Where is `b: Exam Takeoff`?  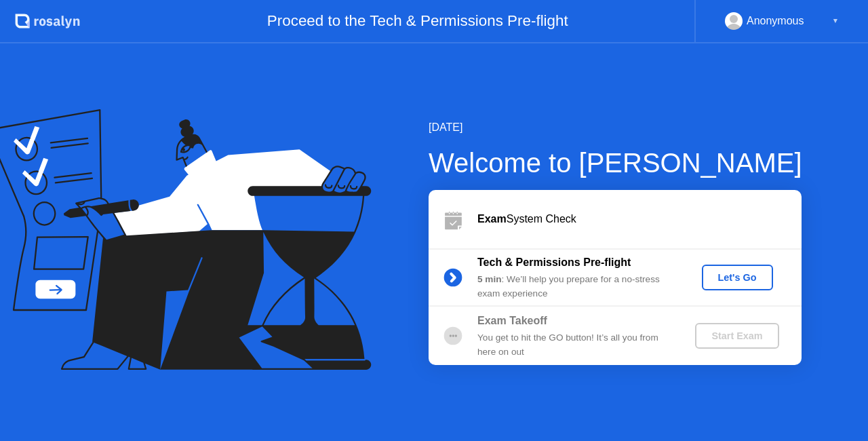 b: Exam Takeoff is located at coordinates (512, 320).